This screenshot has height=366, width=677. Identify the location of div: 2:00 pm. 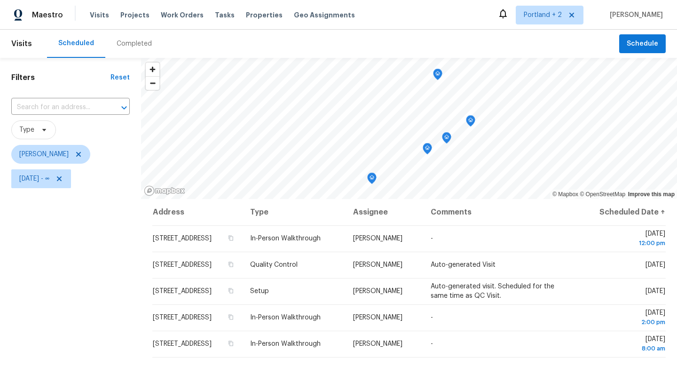
(625, 322).